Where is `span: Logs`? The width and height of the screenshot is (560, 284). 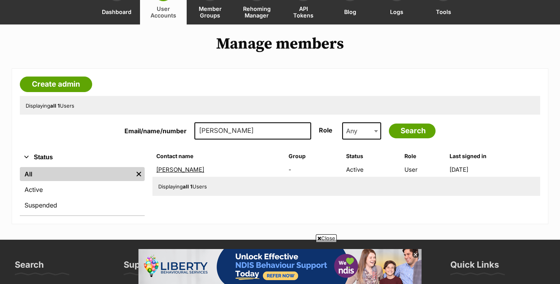
span: Logs is located at coordinates (397, 12).